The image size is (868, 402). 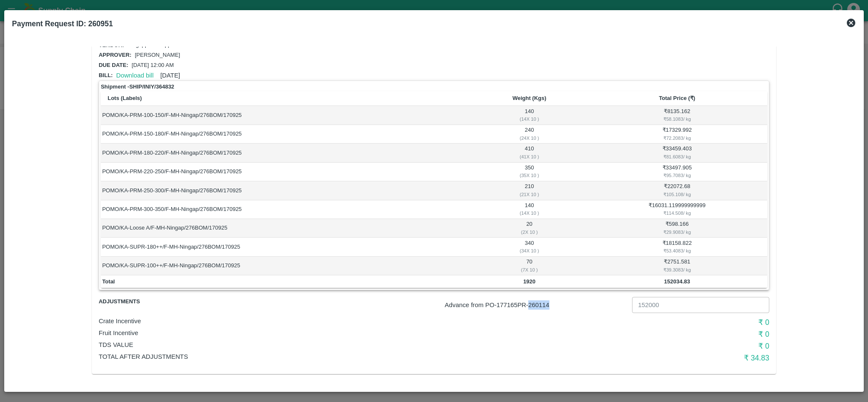 What do you see at coordinates (322, 345) in the screenshot?
I see `p: TDS VALUE` at bounding box center [322, 345].